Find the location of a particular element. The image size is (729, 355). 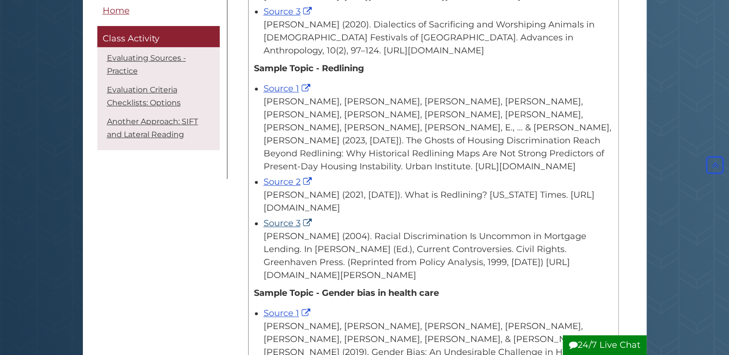

span: Home is located at coordinates (116, 11).